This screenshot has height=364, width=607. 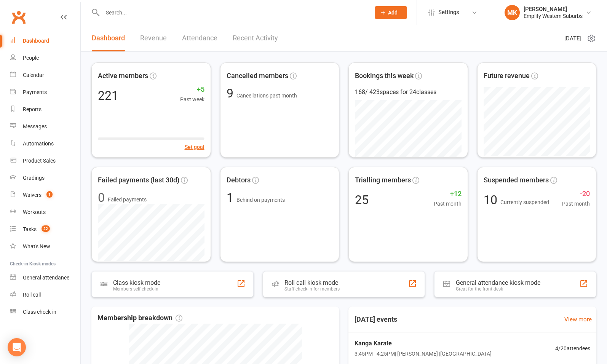 I want to click on div: Messages, so click(x=35, y=126).